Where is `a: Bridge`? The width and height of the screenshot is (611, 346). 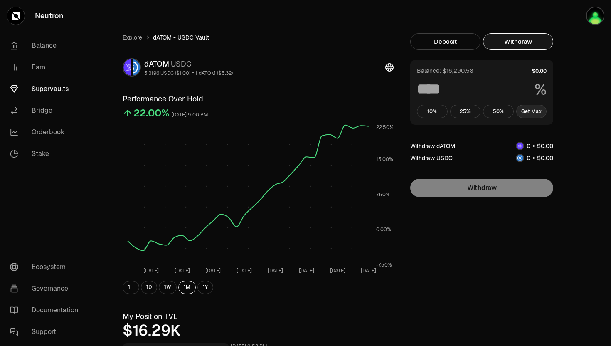 a: Bridge is located at coordinates (47, 111).